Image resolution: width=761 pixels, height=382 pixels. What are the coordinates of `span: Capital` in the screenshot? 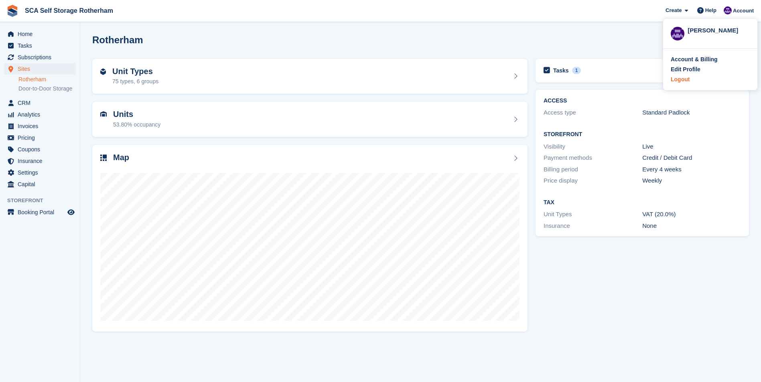 It's located at (42, 184).